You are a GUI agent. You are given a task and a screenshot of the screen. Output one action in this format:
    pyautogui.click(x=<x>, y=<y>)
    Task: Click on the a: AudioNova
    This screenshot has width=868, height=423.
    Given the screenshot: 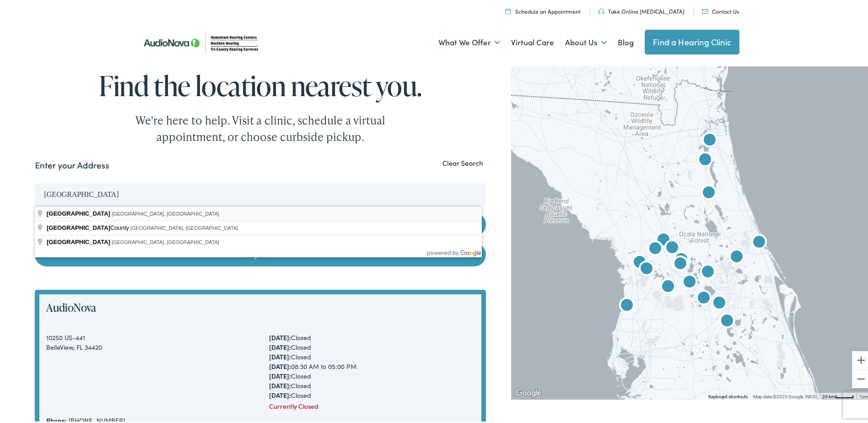 What is the action you would take?
    pyautogui.click(x=71, y=305)
    